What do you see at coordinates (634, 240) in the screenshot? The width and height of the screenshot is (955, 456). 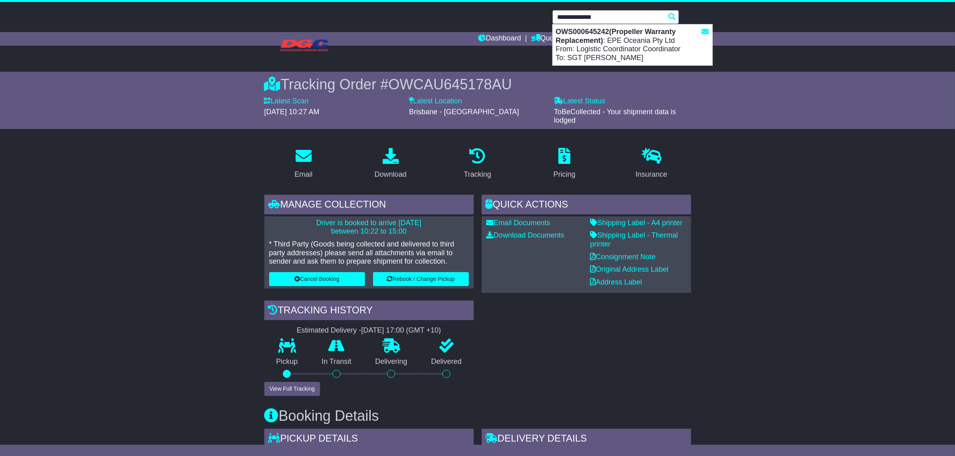 I see `a: Shipping Label - Thermal printer` at bounding box center [634, 240].